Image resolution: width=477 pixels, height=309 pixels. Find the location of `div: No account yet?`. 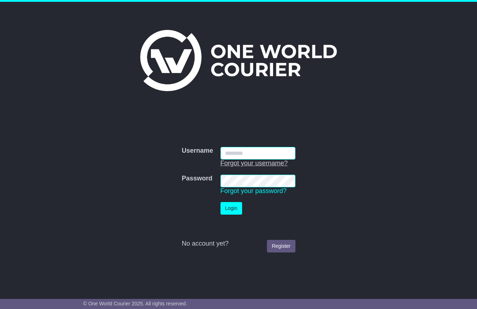

div: No account yet? is located at coordinates (238, 244).